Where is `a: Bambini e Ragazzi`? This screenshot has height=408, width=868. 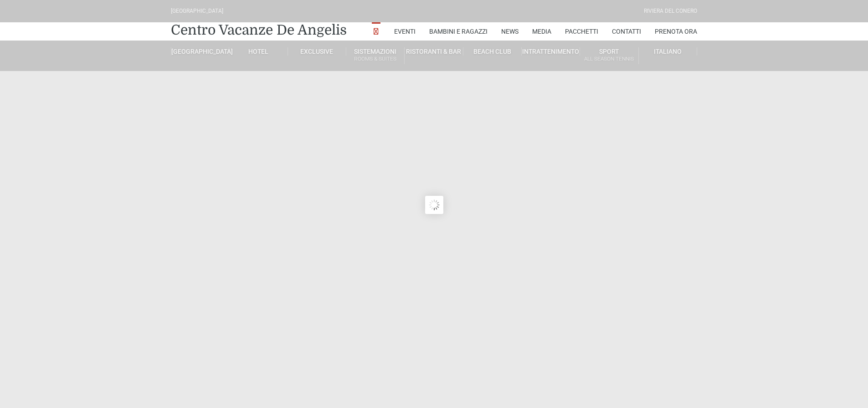
a: Bambini e Ragazzi is located at coordinates (458, 31).